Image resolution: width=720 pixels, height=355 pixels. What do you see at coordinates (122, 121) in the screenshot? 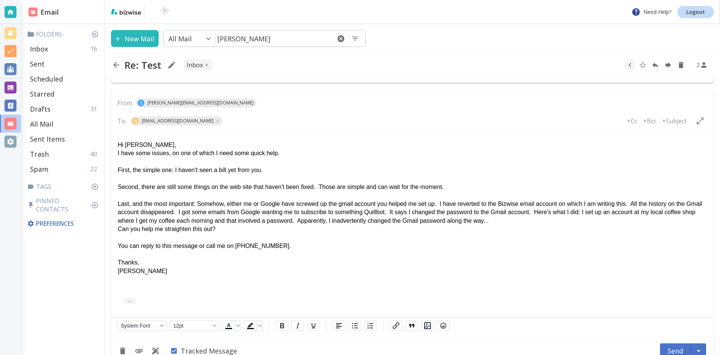
I see `p: To:` at bounding box center [122, 121].